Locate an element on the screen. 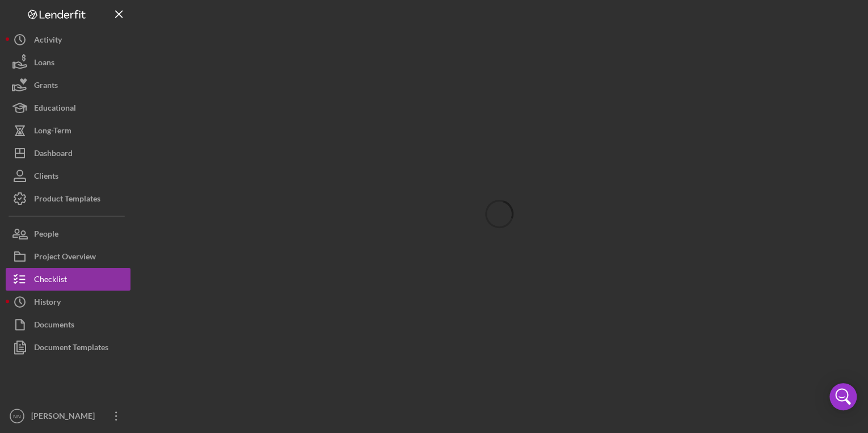 Image resolution: width=868 pixels, height=433 pixels. a: Activity is located at coordinates (68, 40).